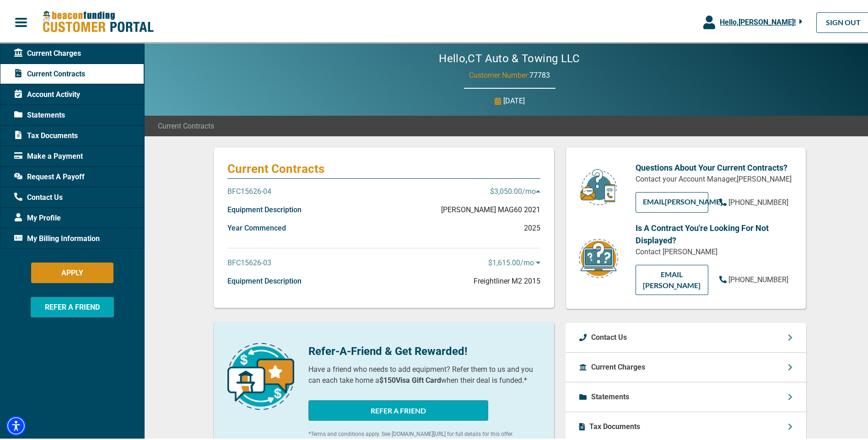  Describe the element at coordinates (532, 227) in the screenshot. I see `p: 2025` at that location.